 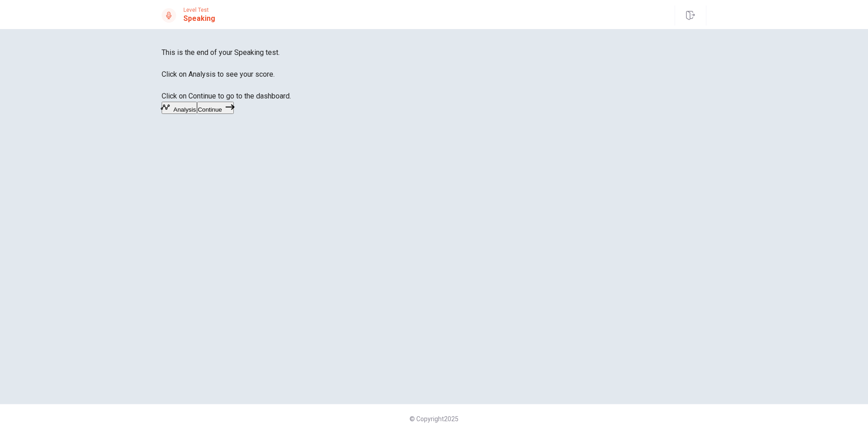 What do you see at coordinates (434, 419) in the screenshot?
I see `span: © Copyright 2025` at bounding box center [434, 419].